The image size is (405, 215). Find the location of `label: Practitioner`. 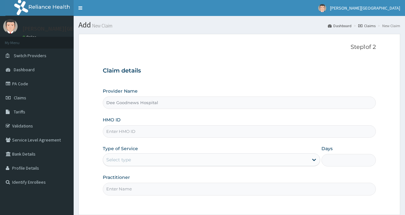

label: Practitioner is located at coordinates (116, 178).